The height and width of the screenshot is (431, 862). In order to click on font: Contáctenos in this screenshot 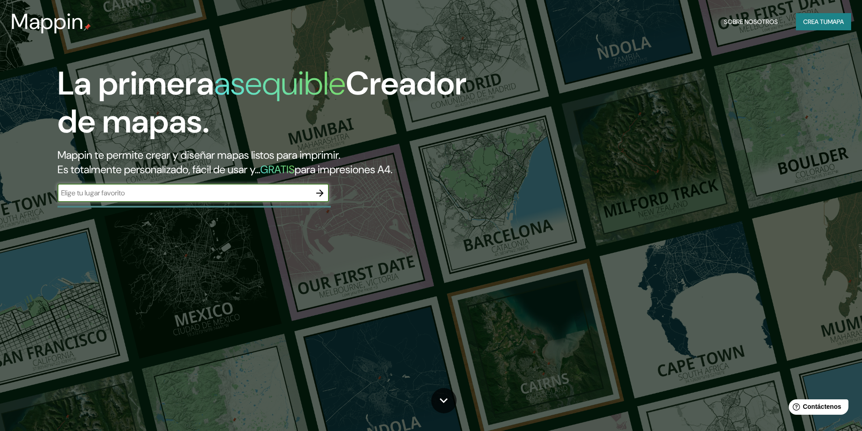, I will do `click(40, 11)`.